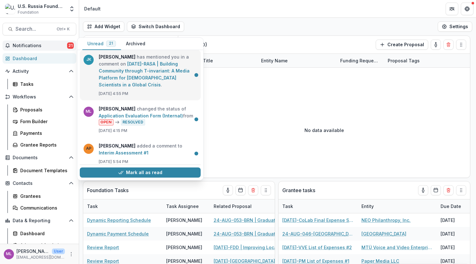 The image size is (476, 264). What do you see at coordinates (41, 6) in the screenshot?
I see `div: U.S. Russia Foundation` at bounding box center [41, 6].